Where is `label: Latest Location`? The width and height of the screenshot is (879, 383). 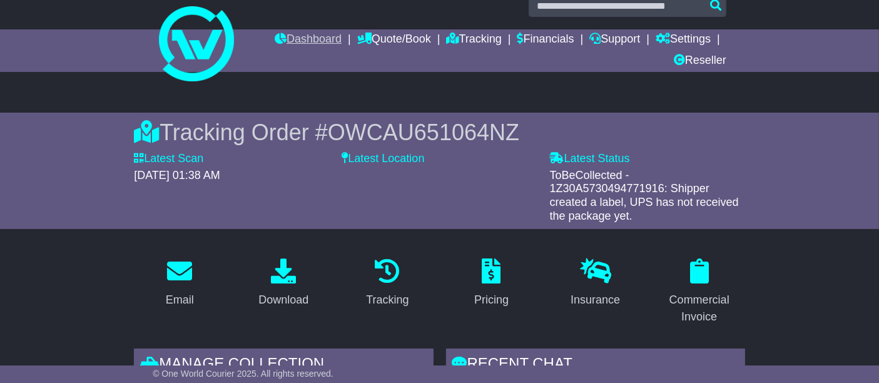
label: Latest Location is located at coordinates (383, 159).